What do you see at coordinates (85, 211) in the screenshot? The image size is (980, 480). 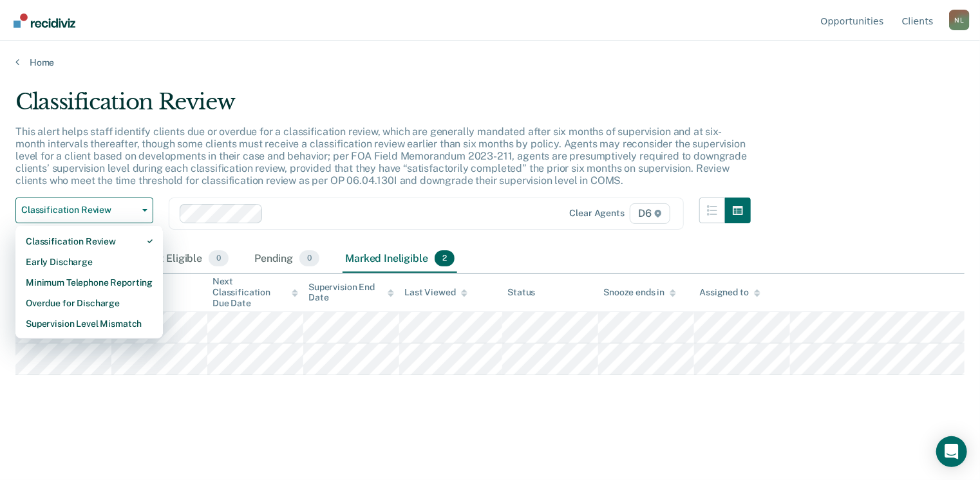 I see `button: Classification Review` at bounding box center [85, 211].